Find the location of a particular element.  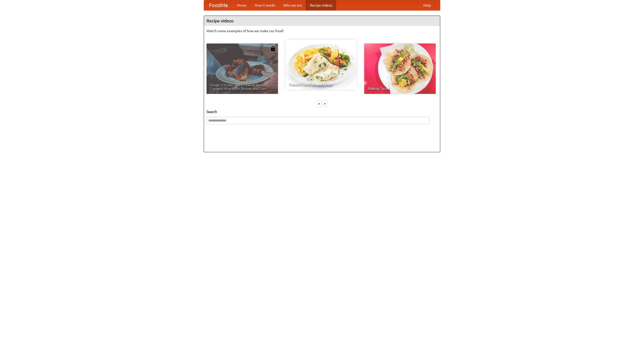

a: Help is located at coordinates (427, 5).